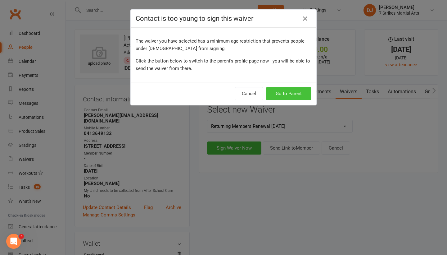  I want to click on h4: Contact is too young to sign this waiver, so click(224, 18).